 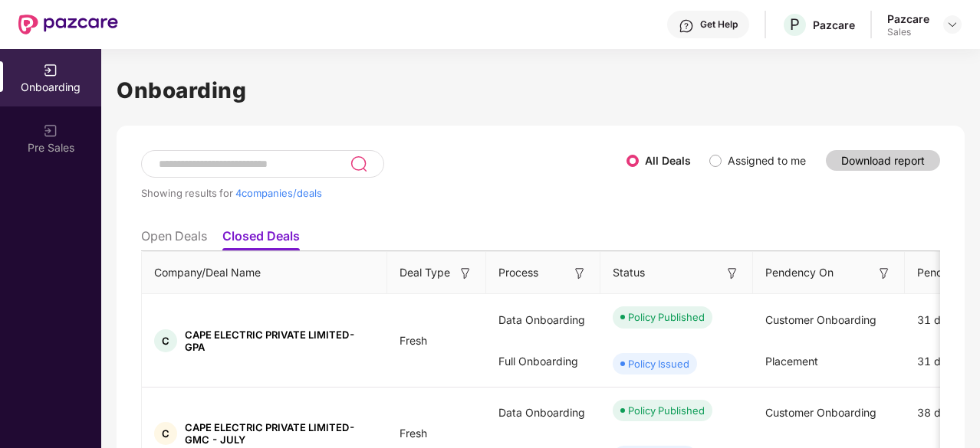 What do you see at coordinates (668, 160) in the screenshot?
I see `label: All Deals` at bounding box center [668, 160].